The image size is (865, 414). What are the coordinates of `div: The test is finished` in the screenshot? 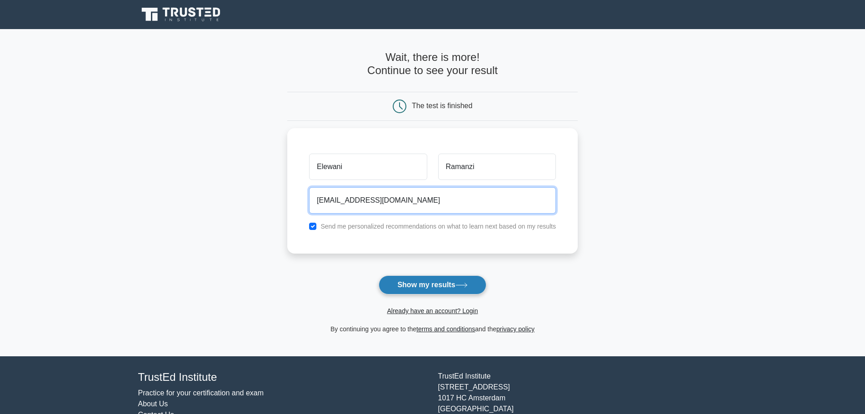 It's located at (442, 105).